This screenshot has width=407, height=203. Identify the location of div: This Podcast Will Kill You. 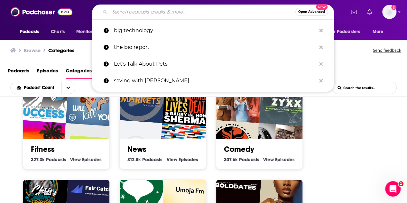
(93, 99).